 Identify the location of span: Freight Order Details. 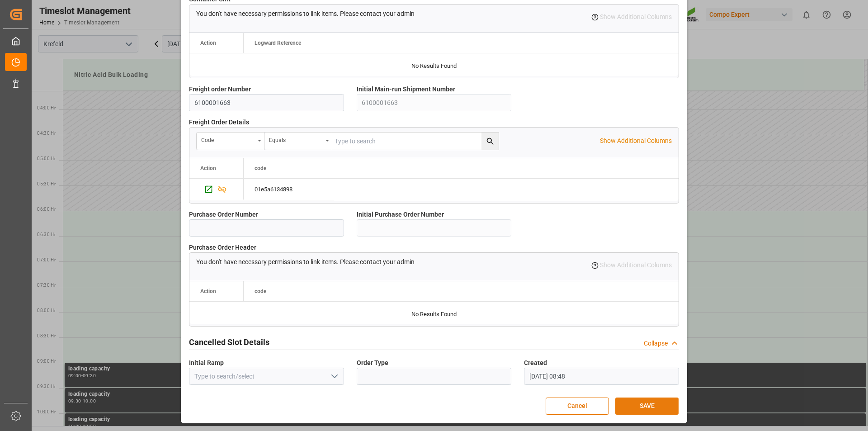
(219, 122).